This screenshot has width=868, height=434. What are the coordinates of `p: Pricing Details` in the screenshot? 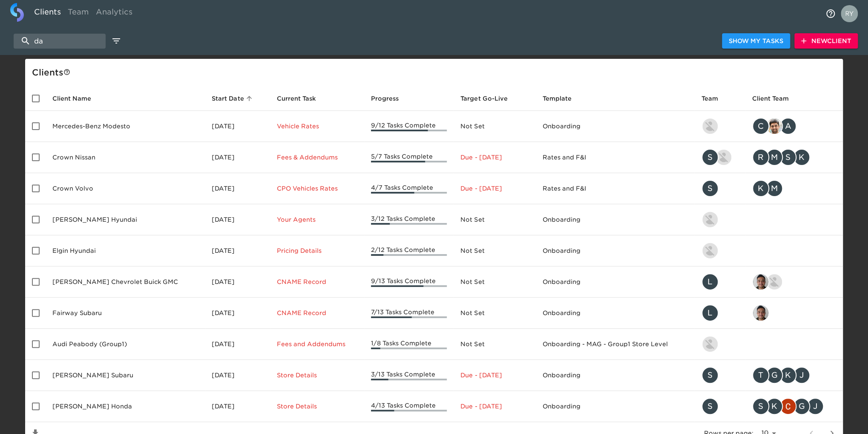 It's located at (317, 250).